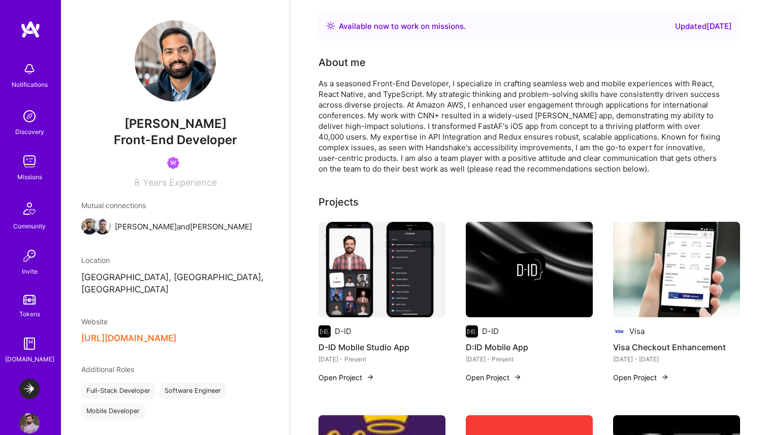 The height and width of the screenshot is (435, 768). I want to click on img: tokens, so click(29, 300).